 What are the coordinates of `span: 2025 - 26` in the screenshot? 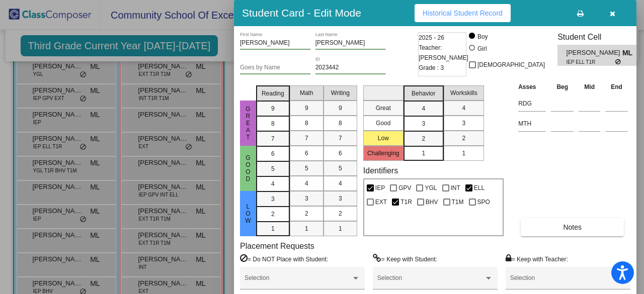 It's located at (431, 38).